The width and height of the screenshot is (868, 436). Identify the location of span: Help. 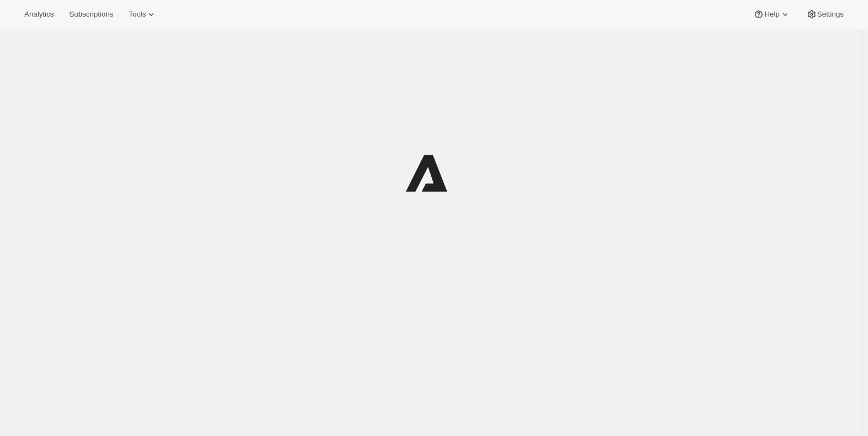
(772, 14).